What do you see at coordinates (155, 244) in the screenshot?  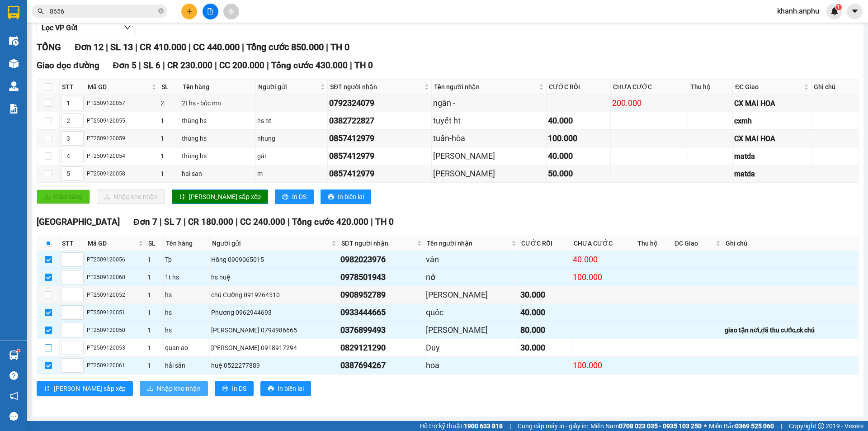 I see `th: SL` at bounding box center [155, 244].